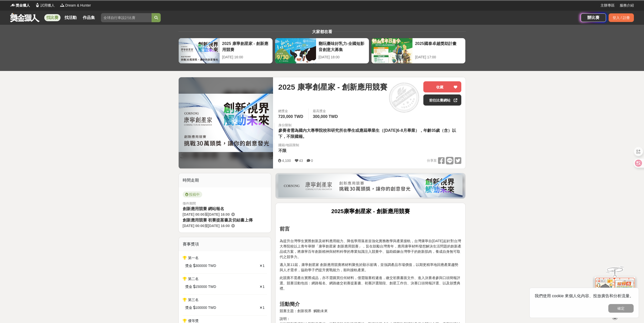  Describe the element at coordinates (326, 111) in the screenshot. I see `span: 最高獎金` at that location.